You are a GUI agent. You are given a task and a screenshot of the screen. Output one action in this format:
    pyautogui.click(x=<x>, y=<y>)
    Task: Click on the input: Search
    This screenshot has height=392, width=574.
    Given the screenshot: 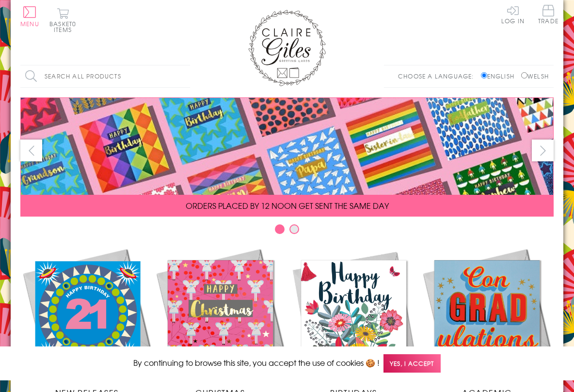 What is the action you would take?
    pyautogui.click(x=185, y=76)
    